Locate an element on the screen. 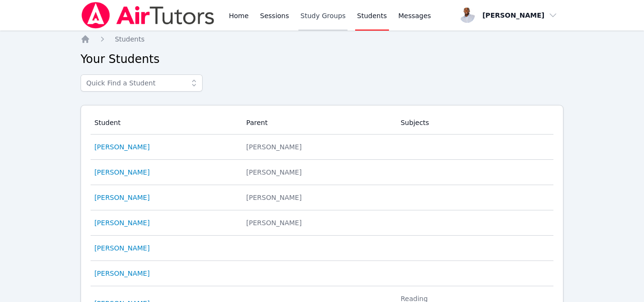  nav: Breadcrumb is located at coordinates (322, 39).